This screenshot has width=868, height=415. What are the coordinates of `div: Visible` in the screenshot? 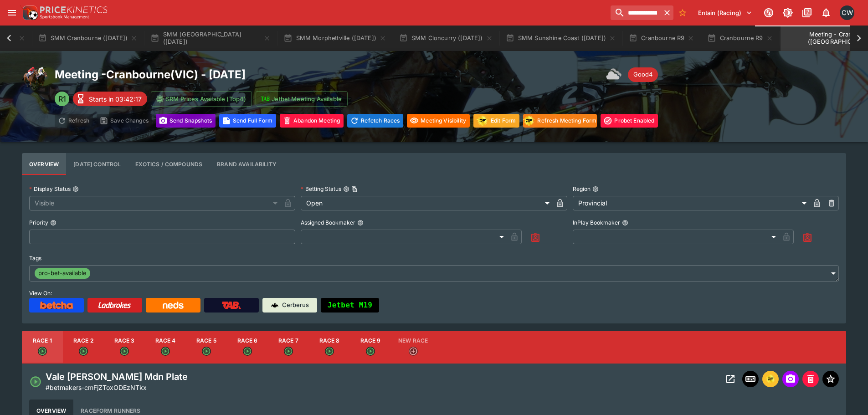 It's located at (155, 203).